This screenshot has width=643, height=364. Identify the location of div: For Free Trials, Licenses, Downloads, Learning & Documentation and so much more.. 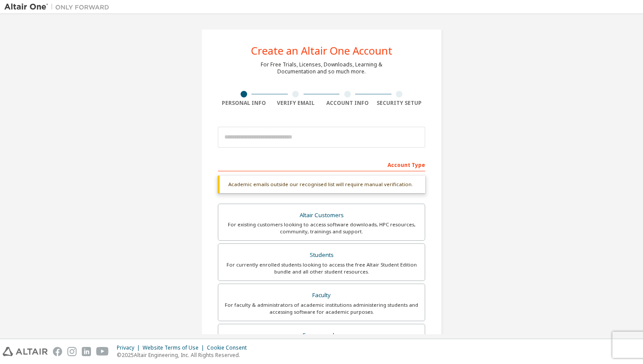
(322, 68).